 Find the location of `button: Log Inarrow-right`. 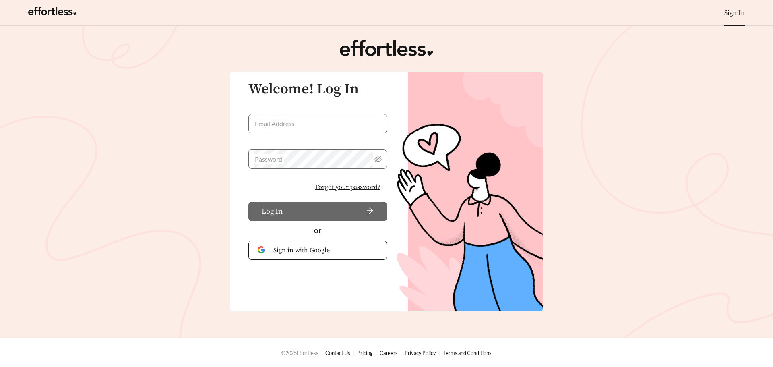

button: Log Inarrow-right is located at coordinates (317, 211).